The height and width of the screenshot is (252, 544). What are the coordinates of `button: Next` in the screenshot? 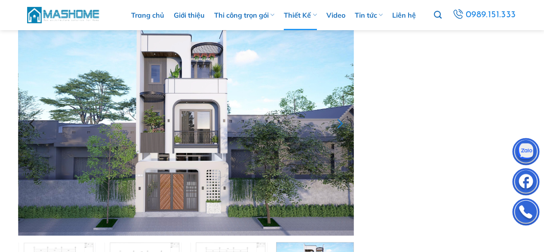 It's located at (339, 123).